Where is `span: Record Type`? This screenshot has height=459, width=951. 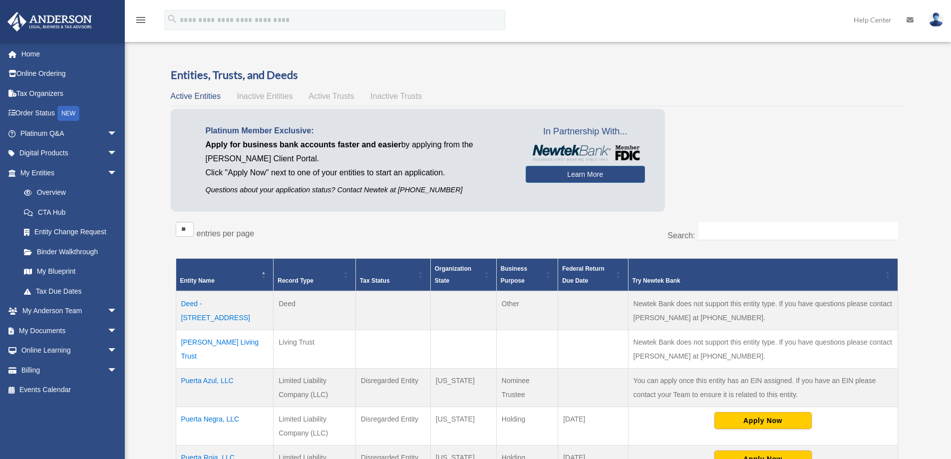
span: Record Type is located at coordinates (295, 280).